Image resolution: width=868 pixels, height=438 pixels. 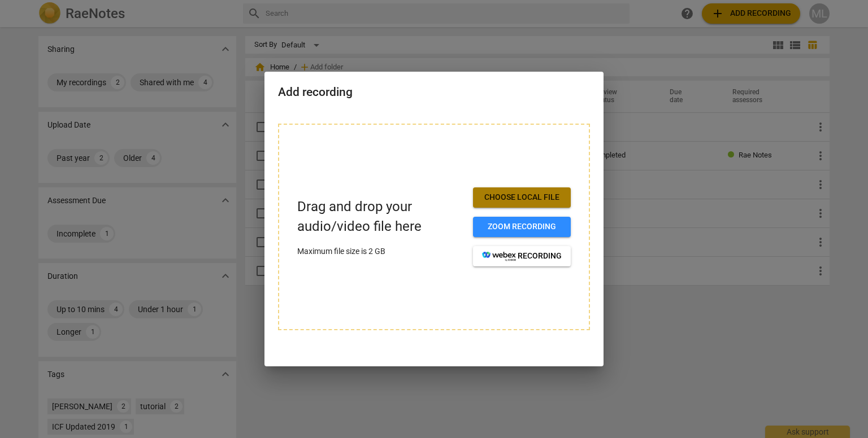 What do you see at coordinates (380, 217) in the screenshot?
I see `p: Drag and drop your audio/video file here` at bounding box center [380, 217].